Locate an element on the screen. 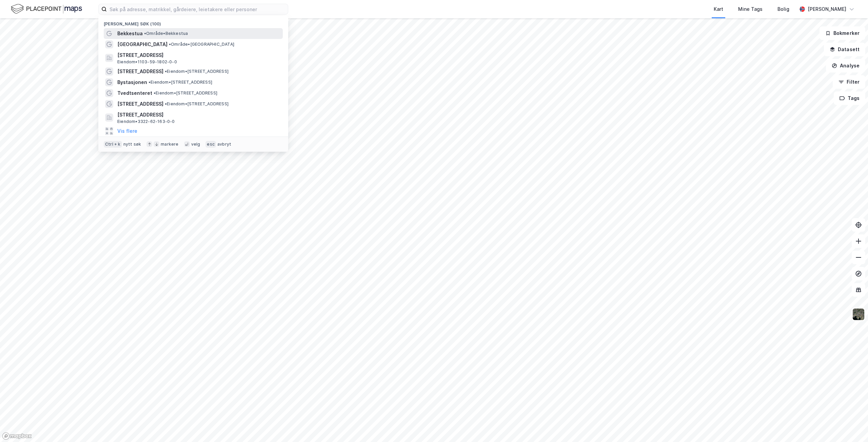 The width and height of the screenshot is (868, 442). div: velg is located at coordinates (196, 144).